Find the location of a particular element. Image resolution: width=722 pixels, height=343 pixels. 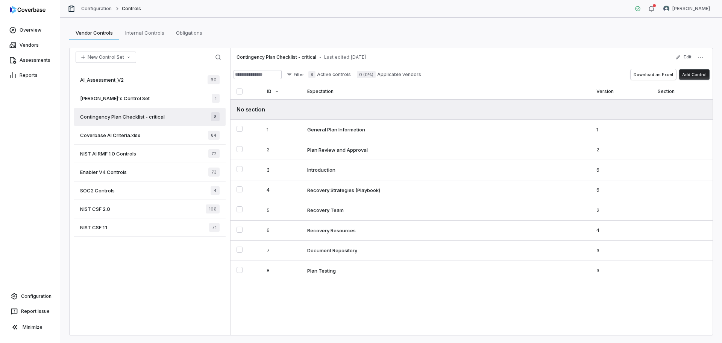

div: General Plan Information is located at coordinates (336, 129).